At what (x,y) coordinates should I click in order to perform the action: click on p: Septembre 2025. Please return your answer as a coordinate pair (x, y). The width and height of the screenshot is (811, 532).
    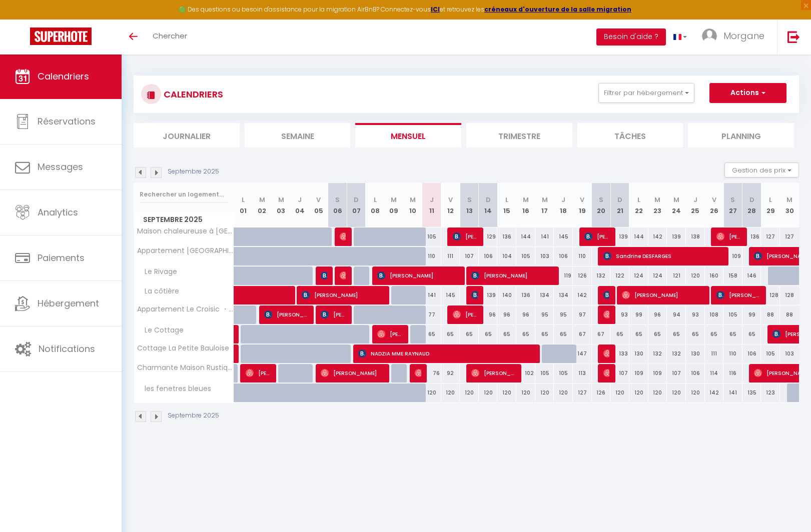
    Looking at the image, I should click on (193, 172).